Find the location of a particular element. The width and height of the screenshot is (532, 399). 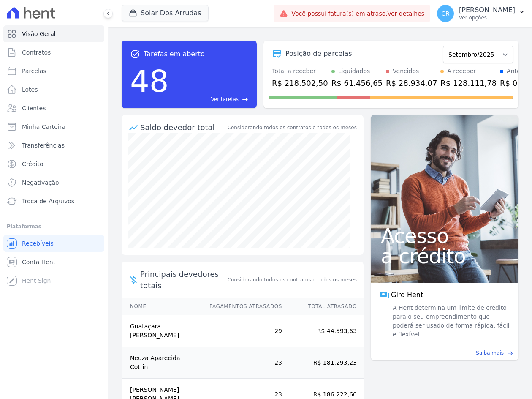

span: Conta Hent is located at coordinates (39, 262).